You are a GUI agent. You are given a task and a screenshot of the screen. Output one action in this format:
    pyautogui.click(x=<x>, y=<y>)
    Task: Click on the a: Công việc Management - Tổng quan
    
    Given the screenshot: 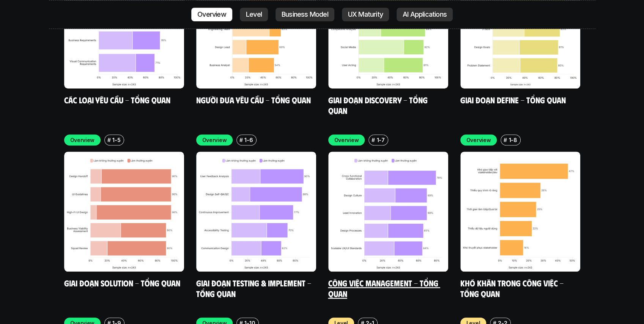 What is the action you would take?
    pyautogui.click(x=384, y=288)
    